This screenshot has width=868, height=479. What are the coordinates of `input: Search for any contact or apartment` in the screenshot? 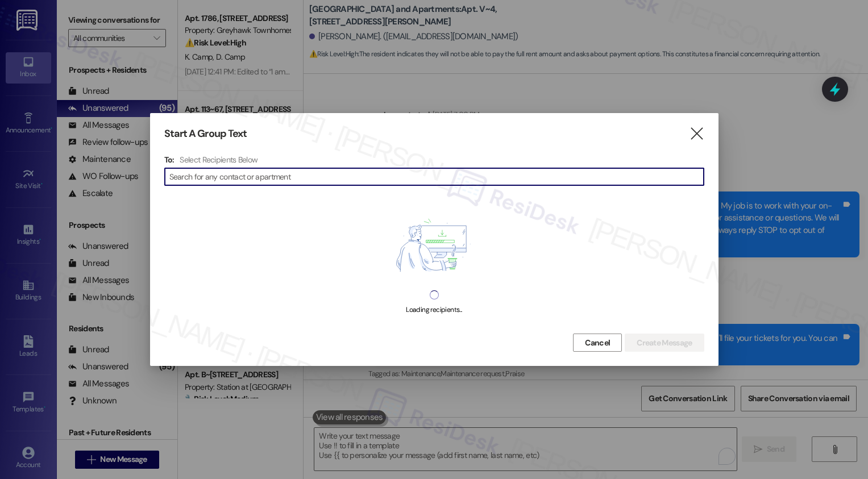 It's located at (436, 177).